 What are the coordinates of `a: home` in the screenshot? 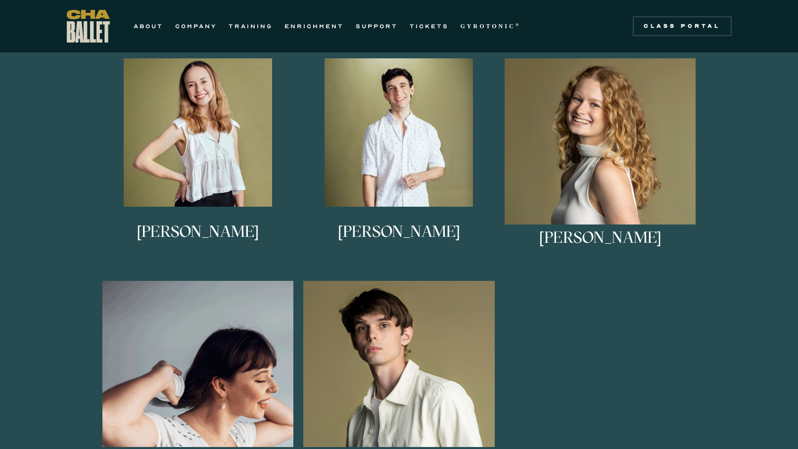 It's located at (88, 26).